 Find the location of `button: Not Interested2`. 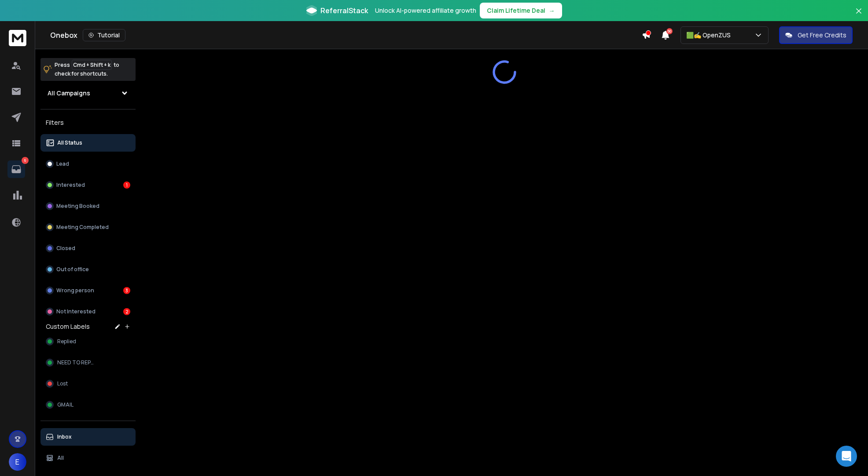

button: Not Interested2 is located at coordinates (88, 312).